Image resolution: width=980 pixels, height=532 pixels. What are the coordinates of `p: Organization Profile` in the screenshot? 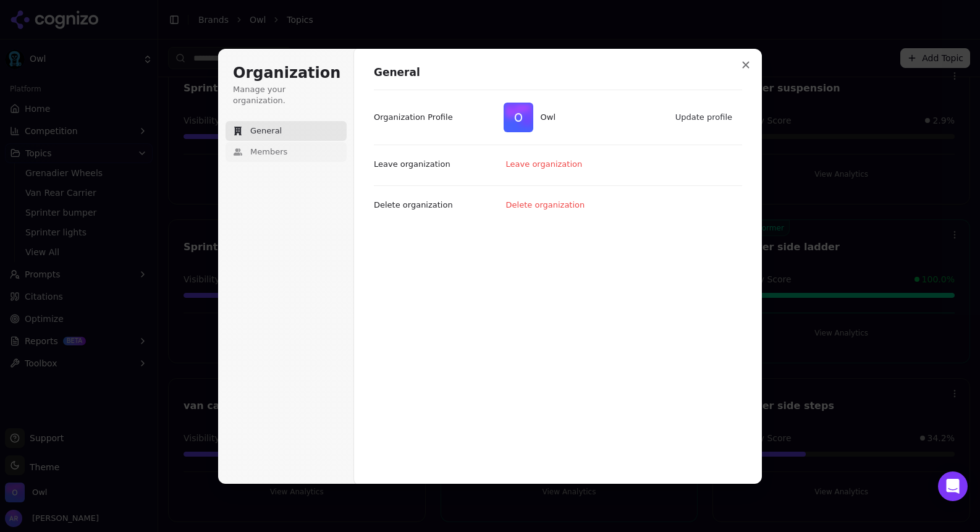 It's located at (414, 117).